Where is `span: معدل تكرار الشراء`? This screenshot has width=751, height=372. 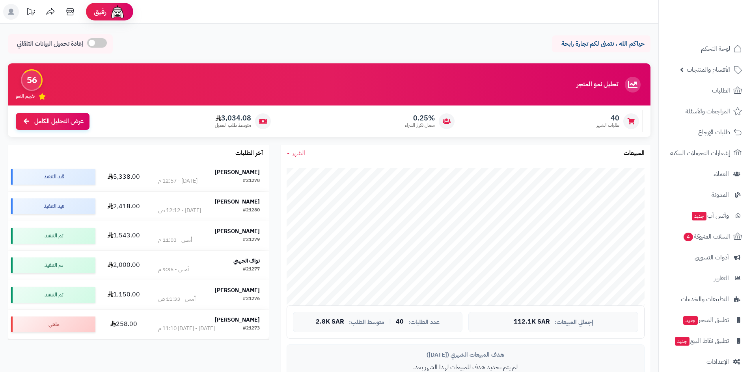 span: معدل تكرار الشراء is located at coordinates (420, 125).